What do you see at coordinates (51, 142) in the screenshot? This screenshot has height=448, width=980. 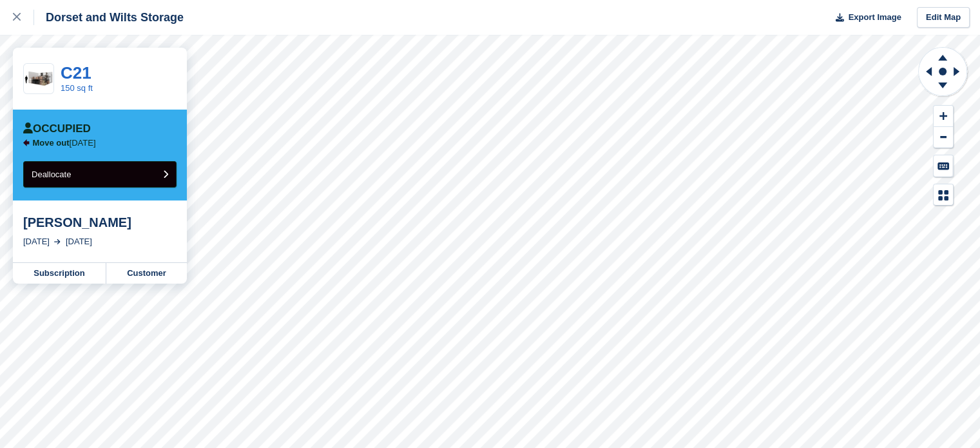 I see `span: Move out` at bounding box center [51, 142].